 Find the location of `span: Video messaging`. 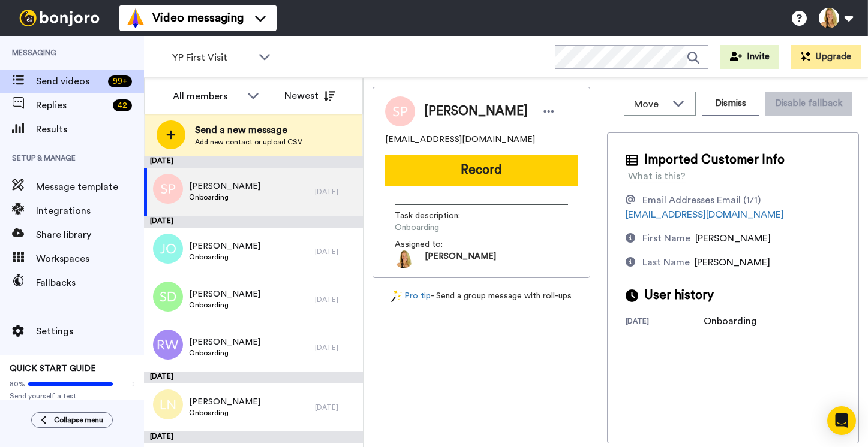

span: Video messaging is located at coordinates (198, 18).